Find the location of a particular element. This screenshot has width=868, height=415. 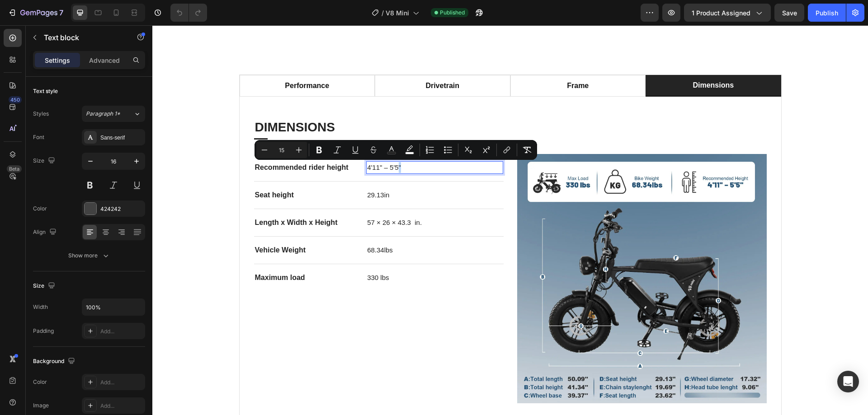

strong: Maximum load is located at coordinates (127, 252).